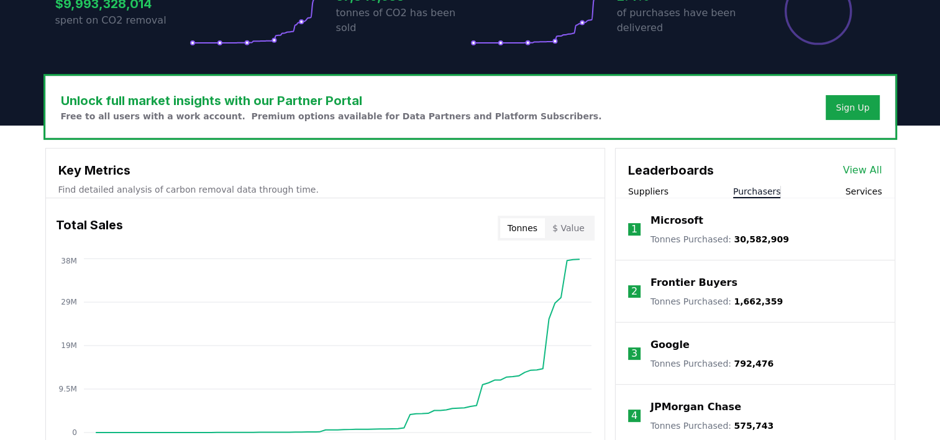 The height and width of the screenshot is (440, 940). What do you see at coordinates (853, 108) in the screenshot?
I see `a: Sign Up` at bounding box center [853, 108].